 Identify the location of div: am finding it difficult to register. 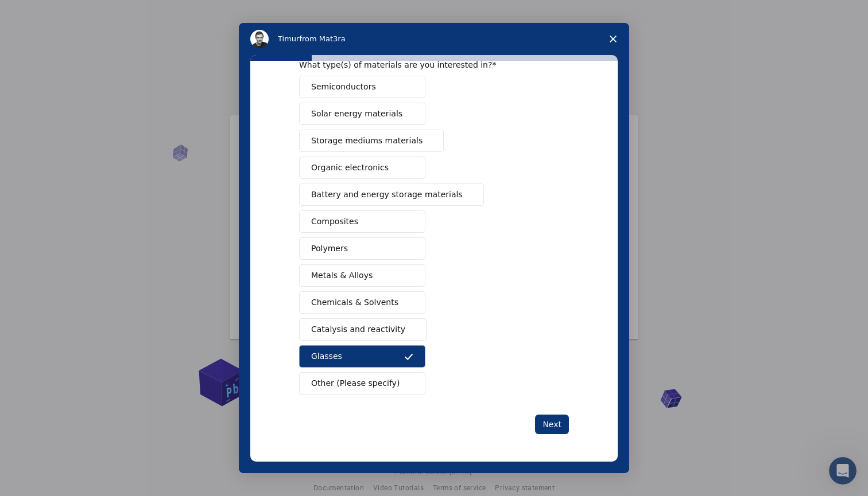
(148, 178).